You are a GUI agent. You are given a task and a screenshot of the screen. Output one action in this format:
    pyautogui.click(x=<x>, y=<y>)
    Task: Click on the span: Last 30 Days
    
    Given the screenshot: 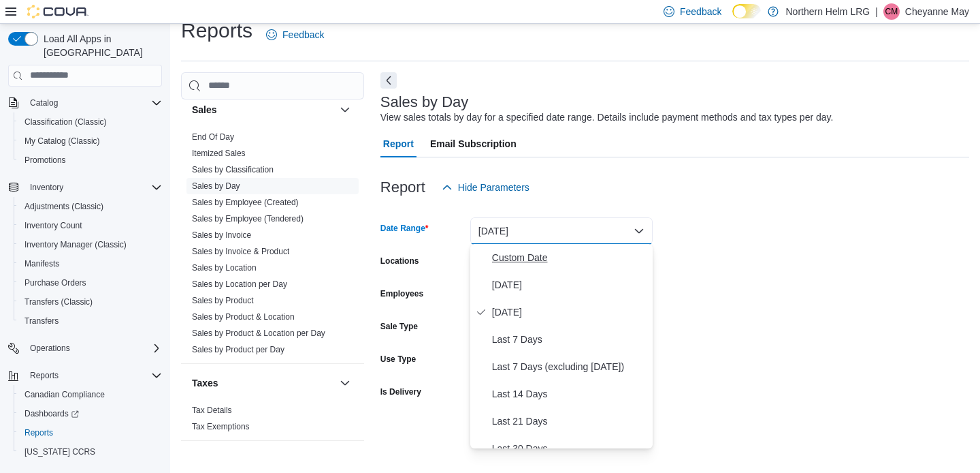 What is the action you would take?
    pyautogui.click(x=570, y=448)
    